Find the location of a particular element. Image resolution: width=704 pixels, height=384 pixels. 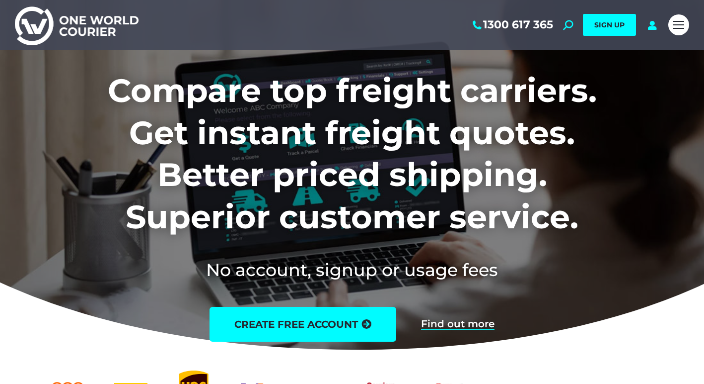

h2: No account, signup or usage fees is located at coordinates (352, 269).